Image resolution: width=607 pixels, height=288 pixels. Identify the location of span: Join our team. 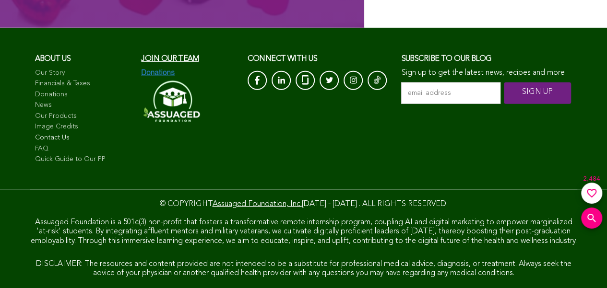
(170, 59).